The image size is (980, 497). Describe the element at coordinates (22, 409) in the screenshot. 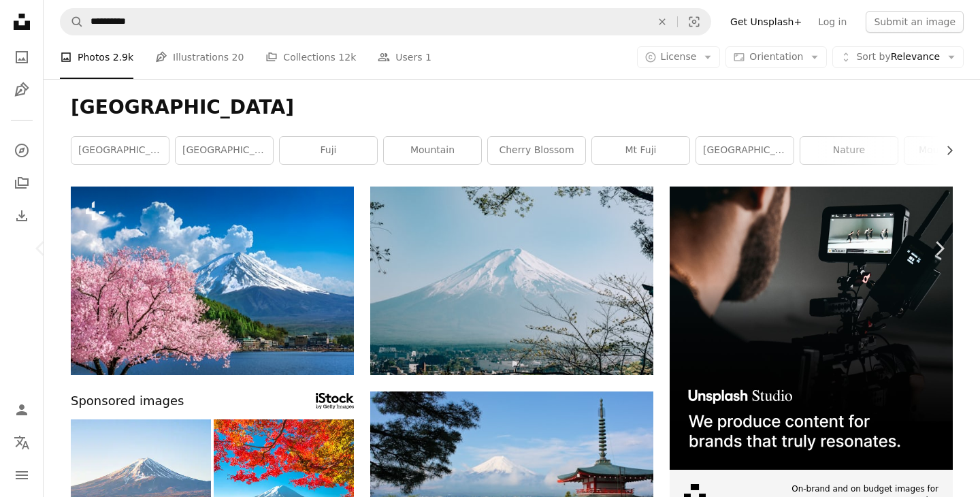

I see `a: Log in / Sign up` at that location.